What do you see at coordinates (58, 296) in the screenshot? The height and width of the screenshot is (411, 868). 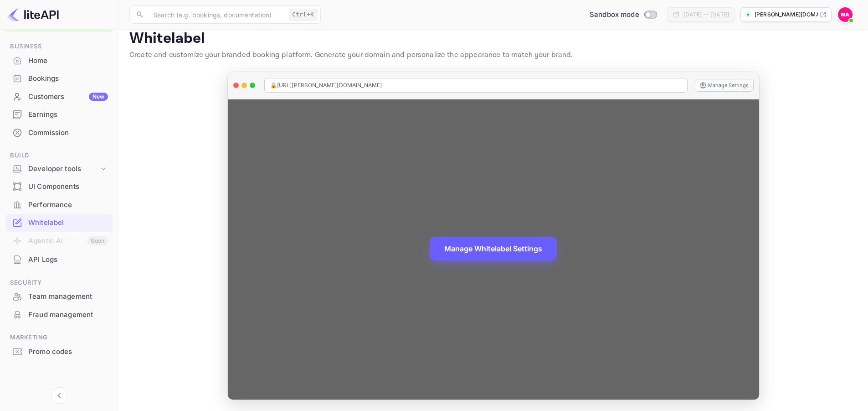 I see `a: Team management` at bounding box center [58, 296].